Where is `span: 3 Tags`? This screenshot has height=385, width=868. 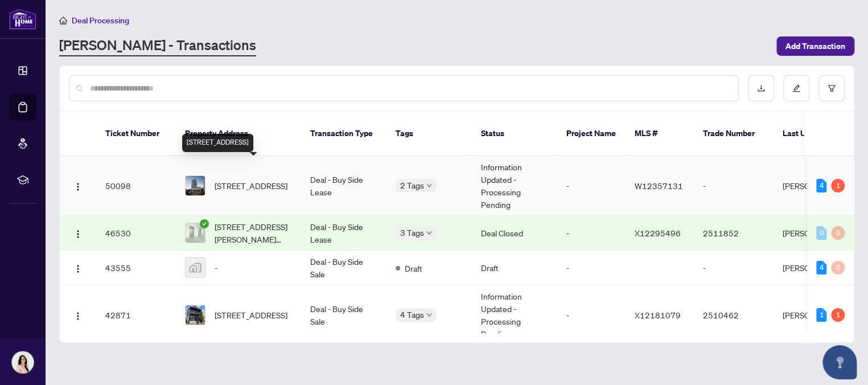 span: 3 Tags is located at coordinates (412, 233).